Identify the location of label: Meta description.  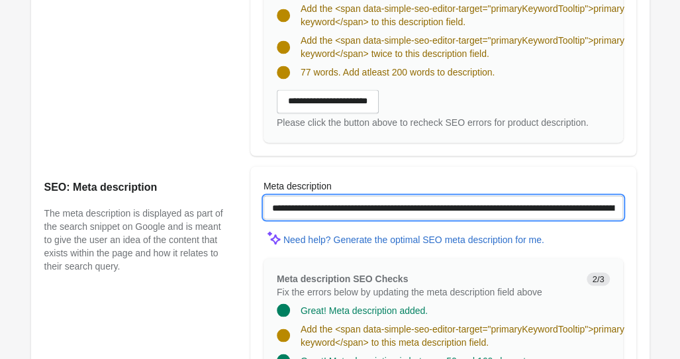
(297, 186).